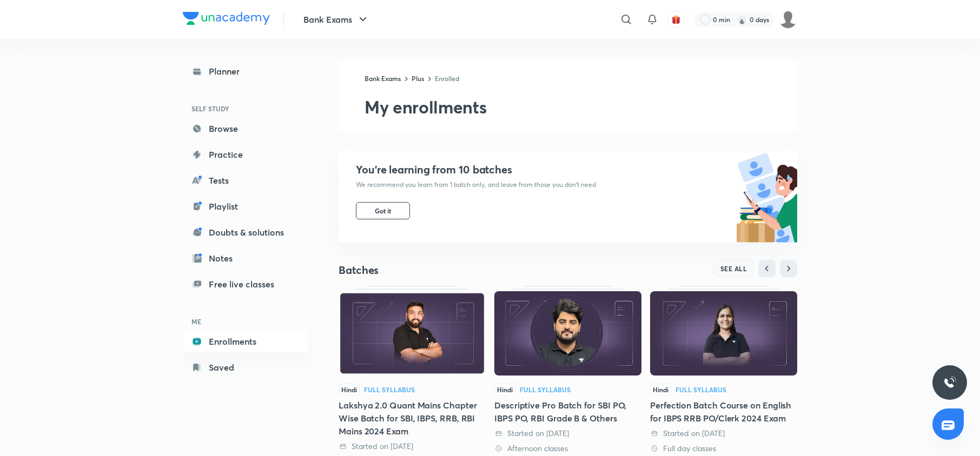 The height and width of the screenshot is (456, 980). Describe the element at coordinates (734, 269) in the screenshot. I see `span: SEE ALL` at that location.